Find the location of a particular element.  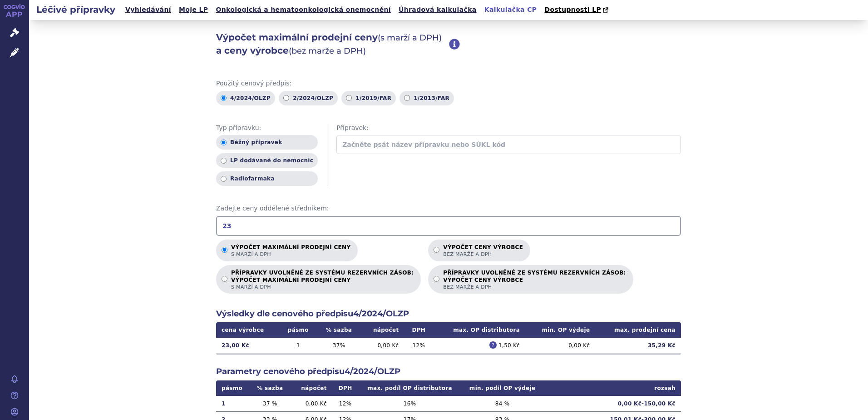

label: 2/2024/OLZP is located at coordinates (308, 98).